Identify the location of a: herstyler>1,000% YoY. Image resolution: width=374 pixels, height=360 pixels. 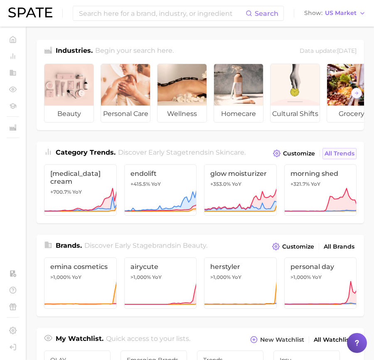
(240, 283).